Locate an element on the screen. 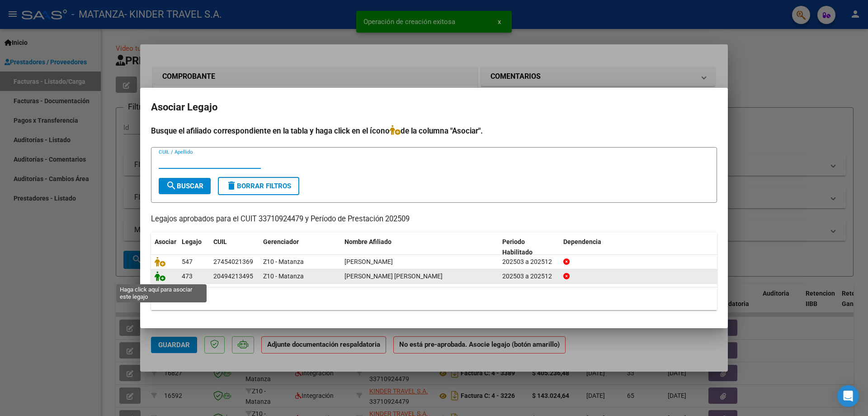 The image size is (868, 416). datatable-header-cell: Asociar is located at coordinates (165, 247).